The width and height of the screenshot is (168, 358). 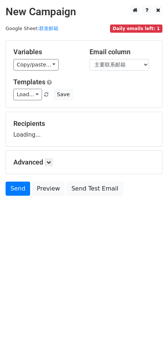 I want to click on a: Send Test Email, so click(x=95, y=189).